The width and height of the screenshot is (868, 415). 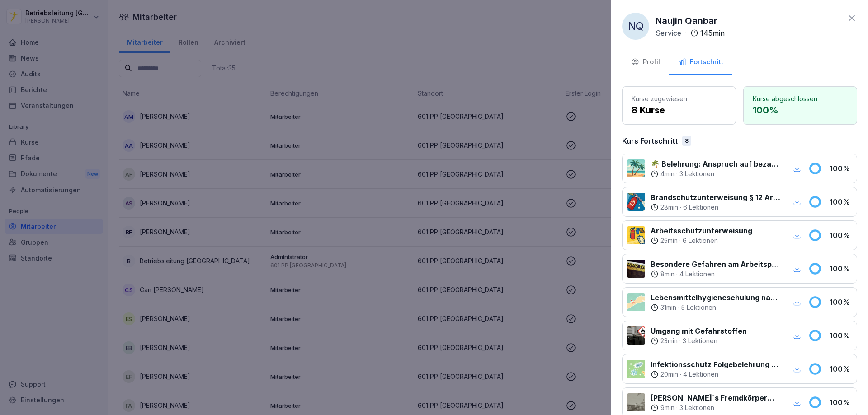 What do you see at coordinates (670, 375) in the screenshot?
I see `p: 20 min` at bounding box center [670, 375].